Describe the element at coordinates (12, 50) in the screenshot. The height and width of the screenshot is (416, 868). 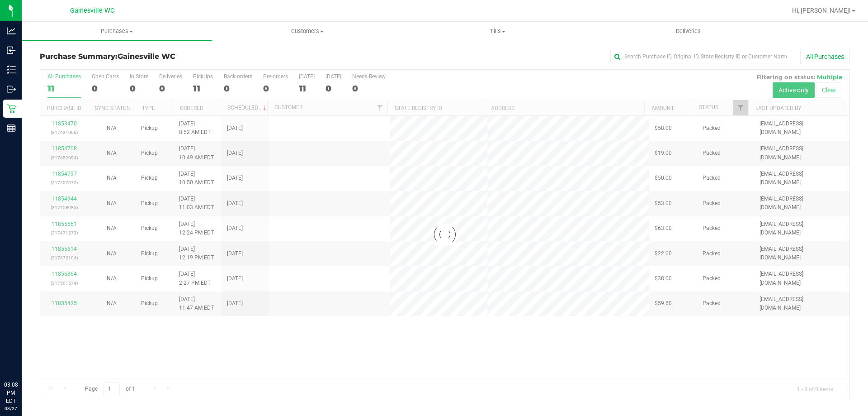
I see `inline-svg: Inbound` at that location.